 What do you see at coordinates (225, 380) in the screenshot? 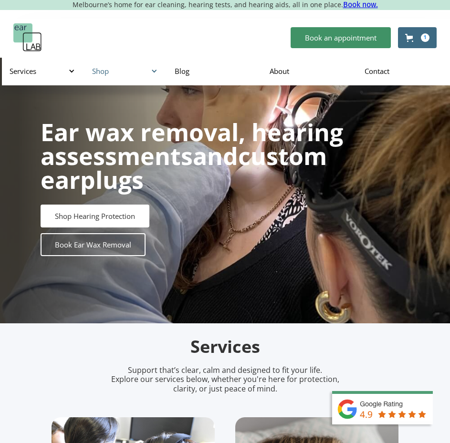
I see `p: Support that’s clear, calm and designed to fit your life. Explore our services below, whether you...` at bounding box center [225, 380].